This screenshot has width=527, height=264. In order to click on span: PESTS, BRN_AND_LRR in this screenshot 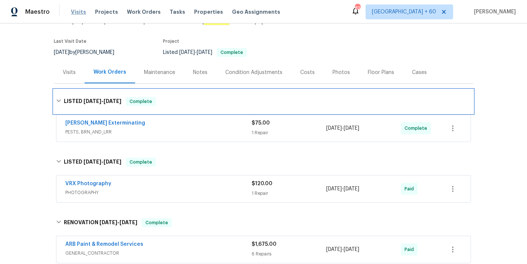, I will do `click(158, 132)`.